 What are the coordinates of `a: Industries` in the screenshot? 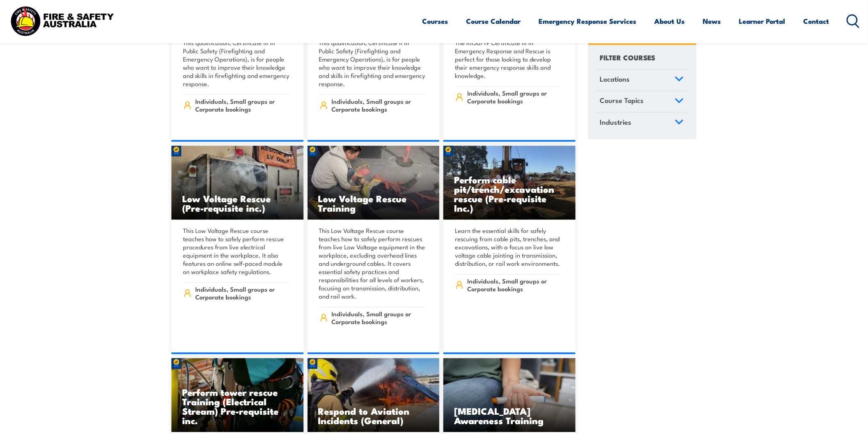 It's located at (641, 123).